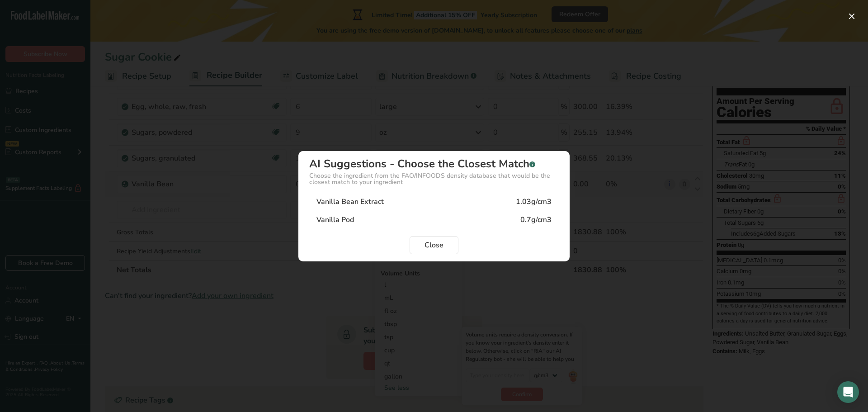 The image size is (868, 412). I want to click on div: AI Suggestions - Choose the Closest Match, so click(434, 164).